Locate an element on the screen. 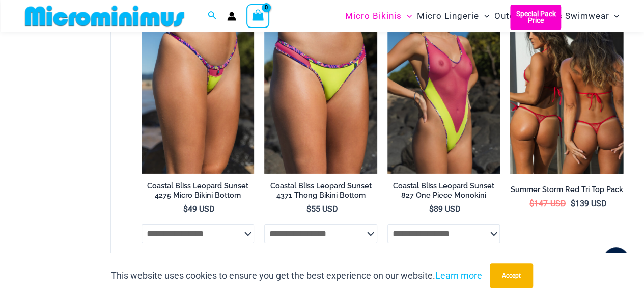 This screenshot has width=644, height=298. span: Mens Swimwear is located at coordinates (574, 16).